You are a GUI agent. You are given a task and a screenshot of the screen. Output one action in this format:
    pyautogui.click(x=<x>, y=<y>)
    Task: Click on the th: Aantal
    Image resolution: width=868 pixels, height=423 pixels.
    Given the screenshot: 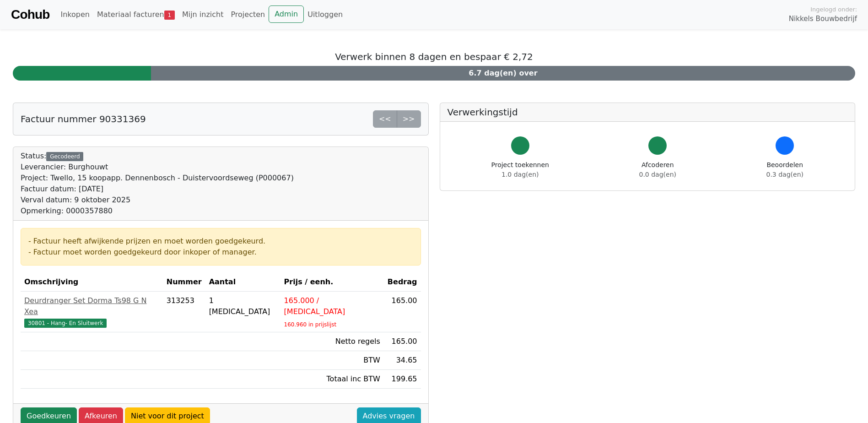 What is the action you would take?
    pyautogui.click(x=243, y=282)
    